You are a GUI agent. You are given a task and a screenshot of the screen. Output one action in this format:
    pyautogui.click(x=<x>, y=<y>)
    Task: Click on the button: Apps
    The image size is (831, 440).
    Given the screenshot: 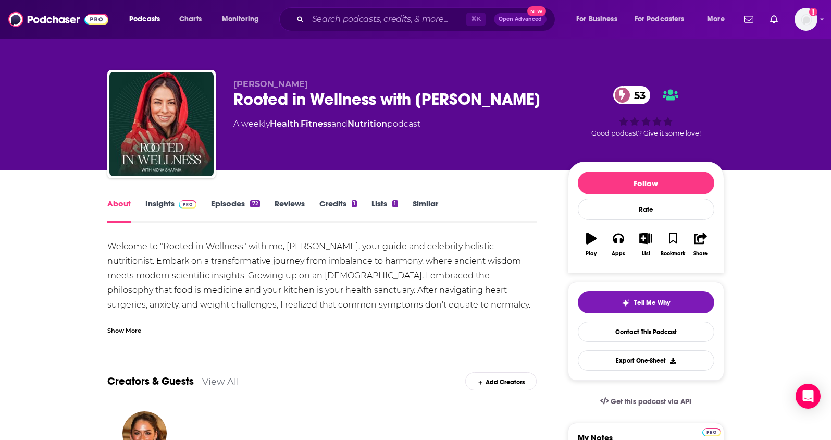 What is the action you would take?
    pyautogui.click(x=619, y=244)
    